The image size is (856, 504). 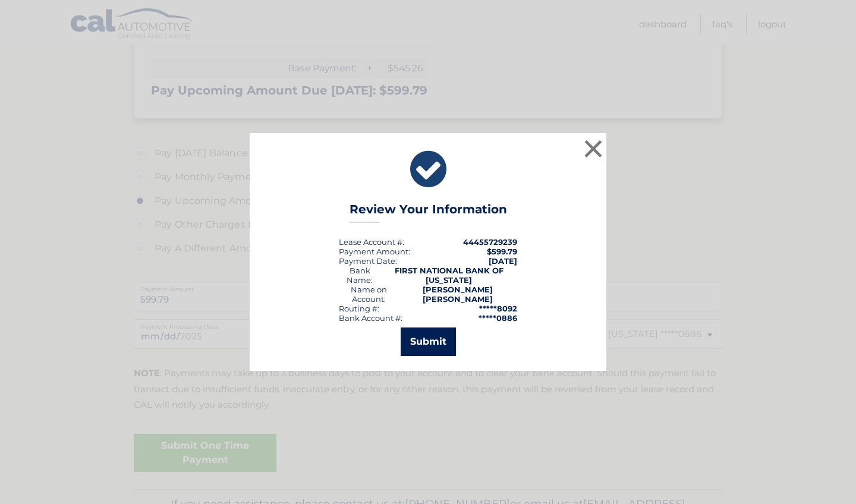 What do you see at coordinates (360, 276) in the screenshot?
I see `div: Bank Name:` at bounding box center [360, 276].